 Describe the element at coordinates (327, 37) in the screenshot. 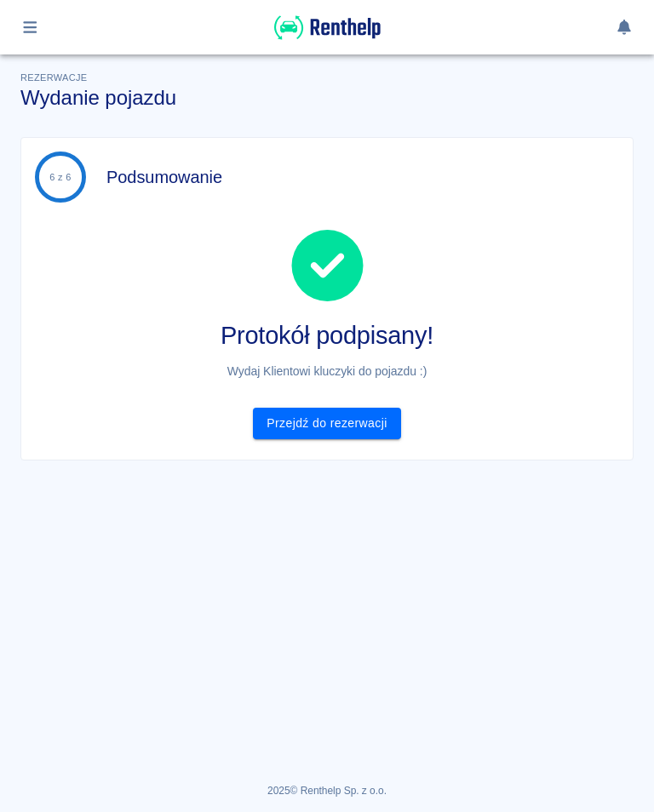

I see `a: Renthelp logo` at that location.